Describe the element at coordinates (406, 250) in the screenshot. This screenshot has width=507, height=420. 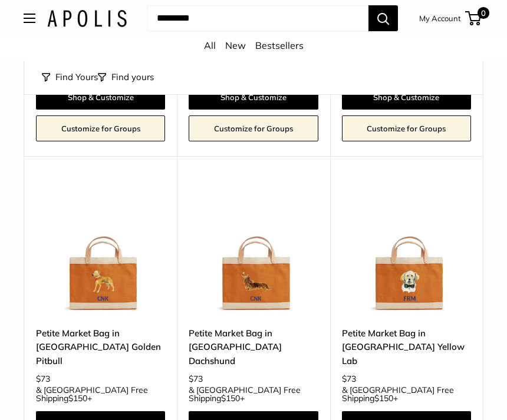
I see `img: Petite Market Bag in Cognac Yellow Lab` at that location.